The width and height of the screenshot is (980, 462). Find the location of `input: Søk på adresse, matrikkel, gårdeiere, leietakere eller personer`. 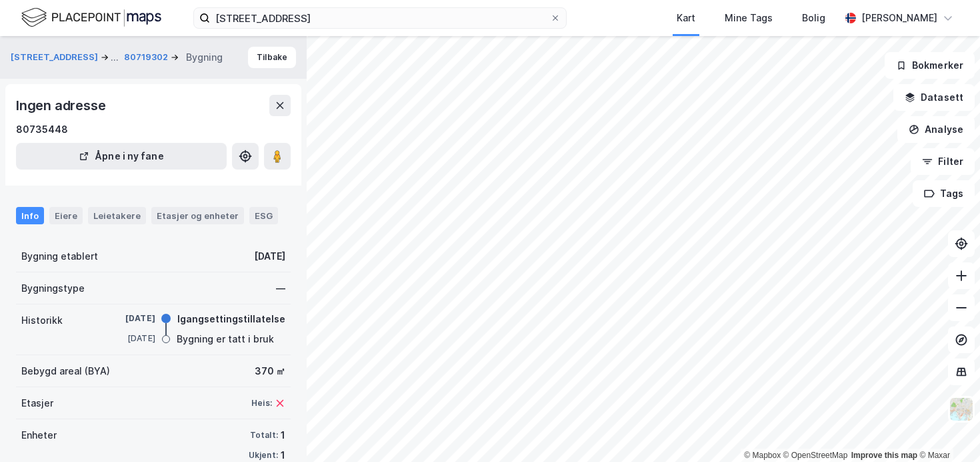

input: Søk på adresse, matrikkel, gårdeiere, leietakere eller personer is located at coordinates (380, 18).